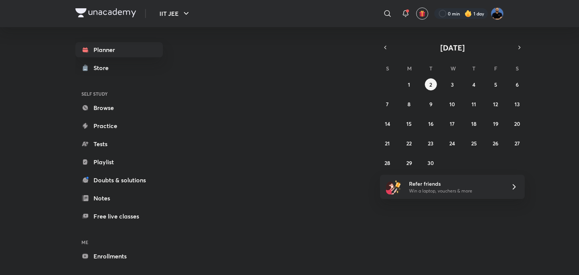 Image resolution: width=579 pixels, height=275 pixels. Describe the element at coordinates (119, 180) in the screenshot. I see `a: Doubts & solutions` at that location.